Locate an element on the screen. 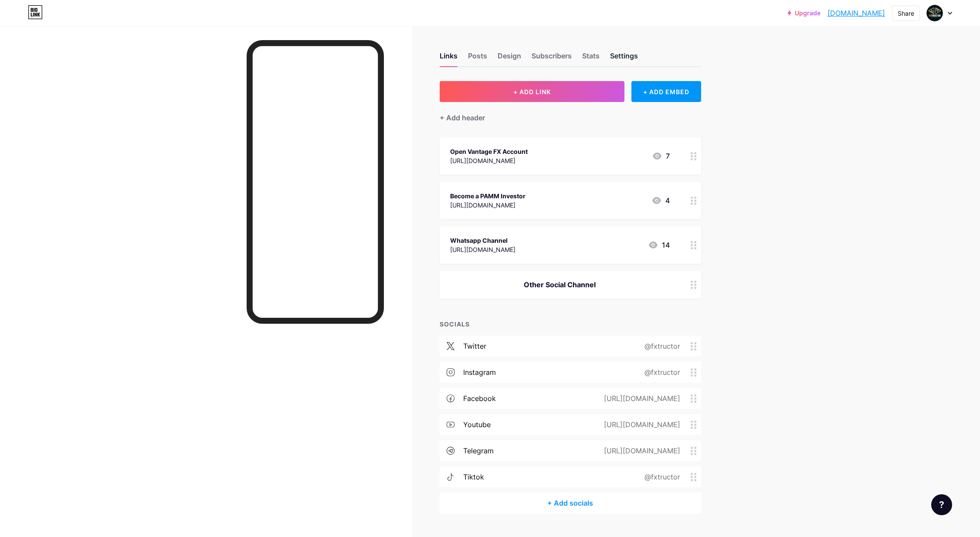 The width and height of the screenshot is (980, 537). div: Posts is located at coordinates (478, 58).